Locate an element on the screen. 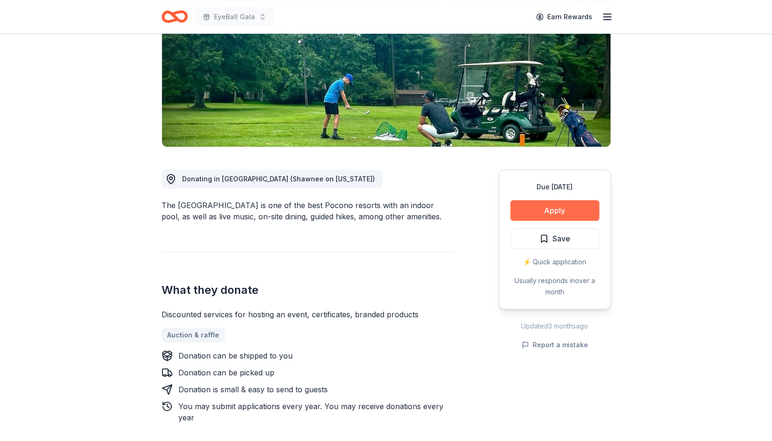  div: Usually responds in over a month is located at coordinates (555, 286).